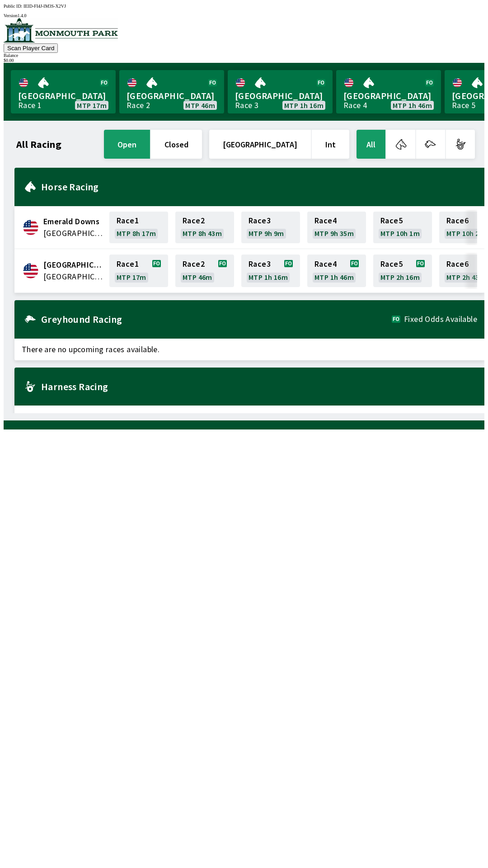 This screenshot has height=868, width=488. What do you see at coordinates (334, 233) in the screenshot?
I see `span: MTP 9h 35m` at bounding box center [334, 233].